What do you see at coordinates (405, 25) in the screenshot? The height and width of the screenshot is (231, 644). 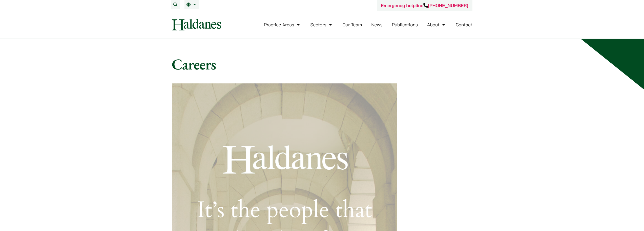 I see `a: Publications` at bounding box center [405, 25].